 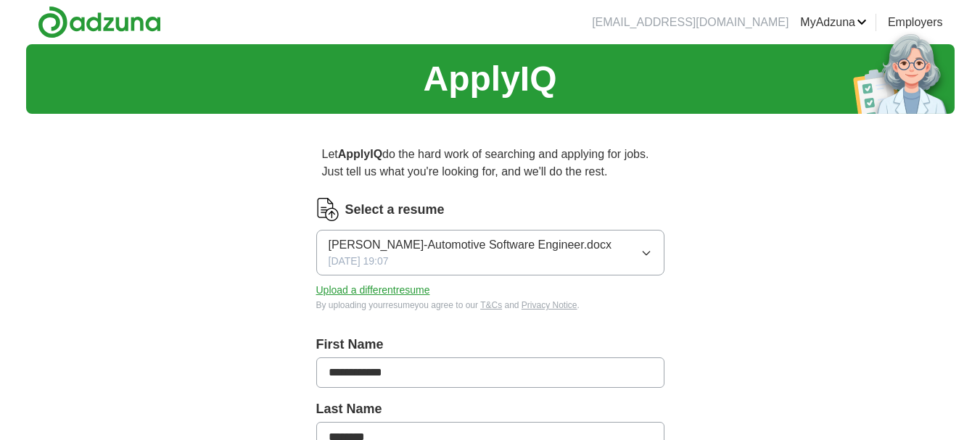 What do you see at coordinates (490, 305) in the screenshot?
I see `div: By uploading your resume you agree to our and .` at bounding box center [490, 305].